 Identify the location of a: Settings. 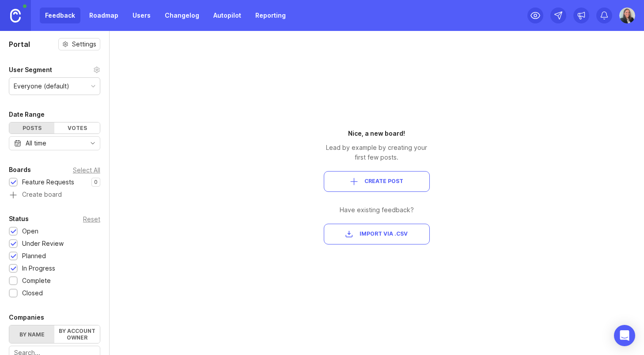
(79, 44).